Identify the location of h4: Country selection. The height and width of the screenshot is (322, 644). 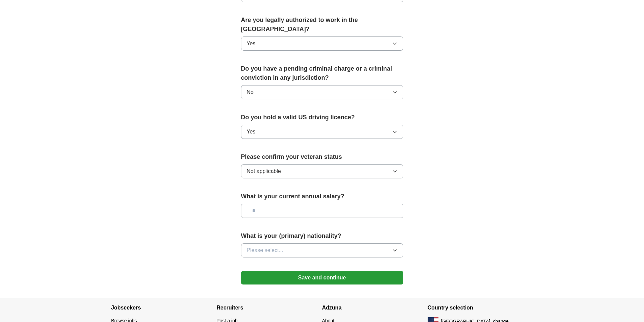
(480, 308).